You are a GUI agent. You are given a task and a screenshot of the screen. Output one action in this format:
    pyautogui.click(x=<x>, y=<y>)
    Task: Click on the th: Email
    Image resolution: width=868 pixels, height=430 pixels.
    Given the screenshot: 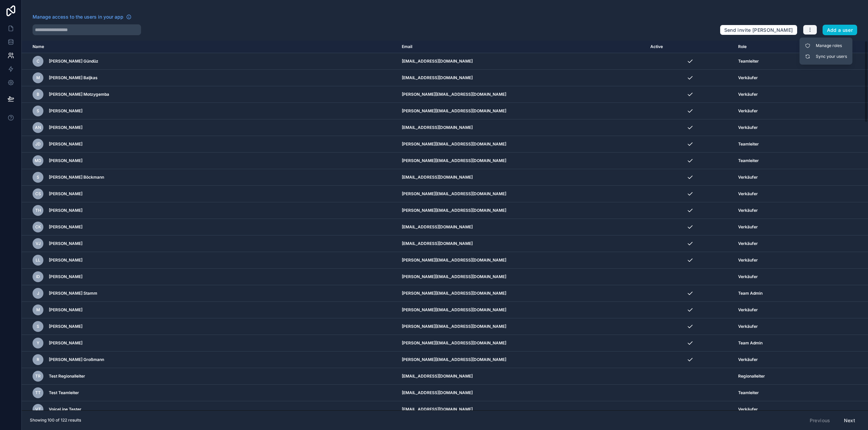 What is the action you would take?
    pyautogui.click(x=521, y=46)
    